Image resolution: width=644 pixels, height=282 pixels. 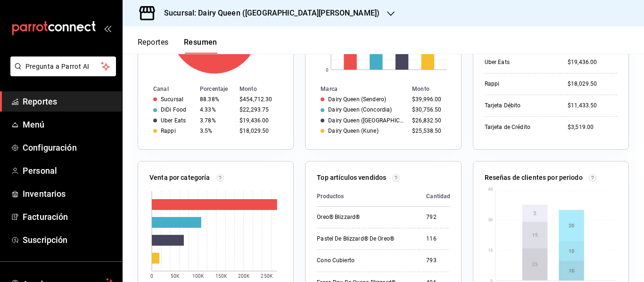 What do you see at coordinates (428, 100) in the screenshot?
I see `div: $39,996.00` at bounding box center [428, 100].